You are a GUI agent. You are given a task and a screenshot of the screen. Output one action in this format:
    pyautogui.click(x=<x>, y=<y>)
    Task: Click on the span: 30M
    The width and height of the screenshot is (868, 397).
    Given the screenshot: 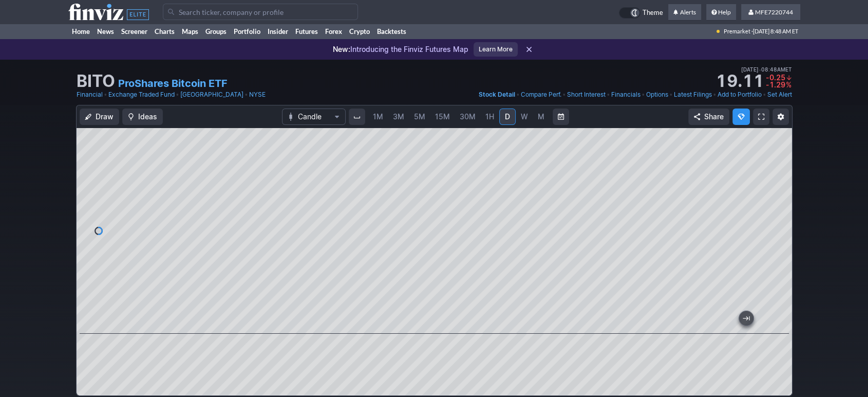 What is the action you would take?
    pyautogui.click(x=467, y=116)
    